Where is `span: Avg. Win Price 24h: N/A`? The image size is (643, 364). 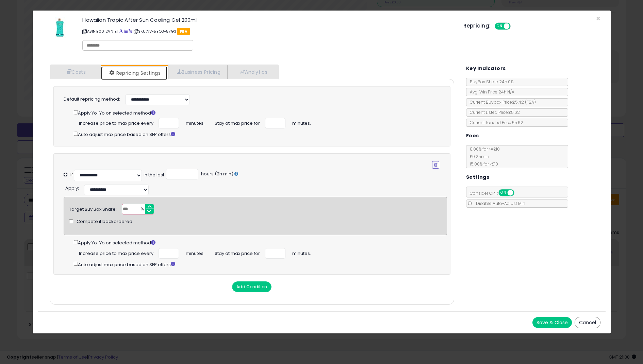
span: Avg. Win Price 24h: N/A is located at coordinates (491, 92).